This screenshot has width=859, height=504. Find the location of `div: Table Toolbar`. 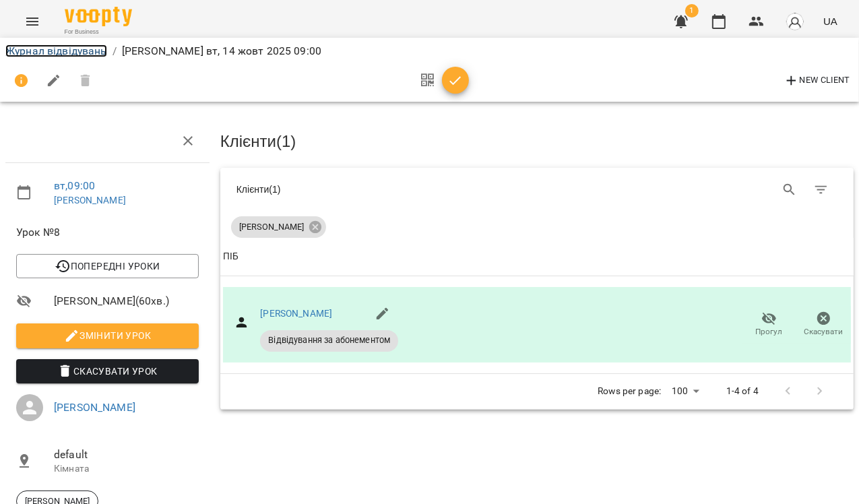

div: Table Toolbar is located at coordinates (537, 190).